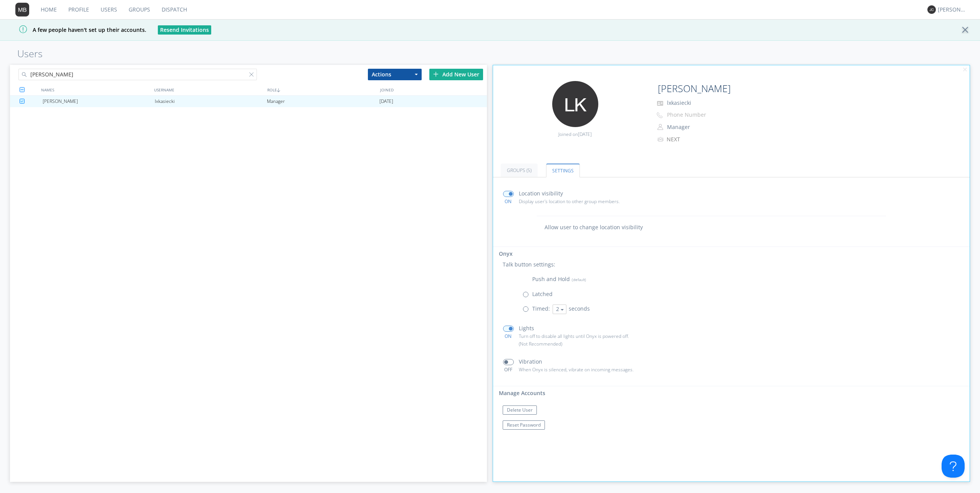  Describe the element at coordinates (593, 228) in the screenshot. I see `span: Allow user to change location visibility` at that location.